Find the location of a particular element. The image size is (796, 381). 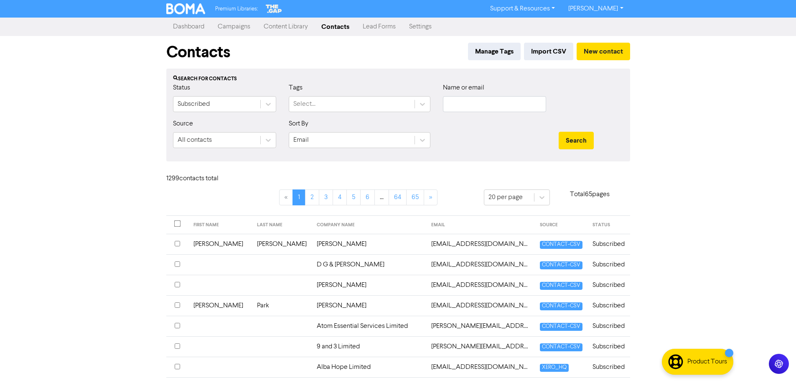

a: Page 64 is located at coordinates (397, 197).